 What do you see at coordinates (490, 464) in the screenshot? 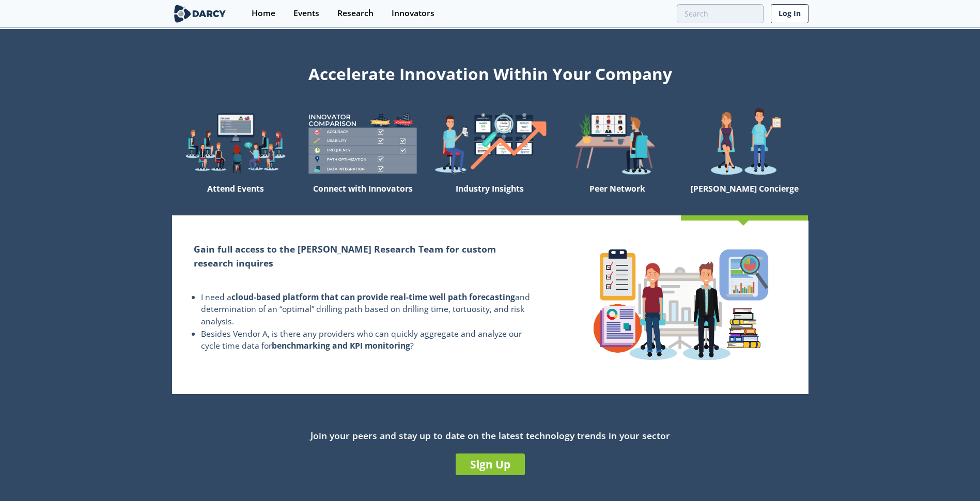
I see `a: Sign Up` at bounding box center [490, 464].